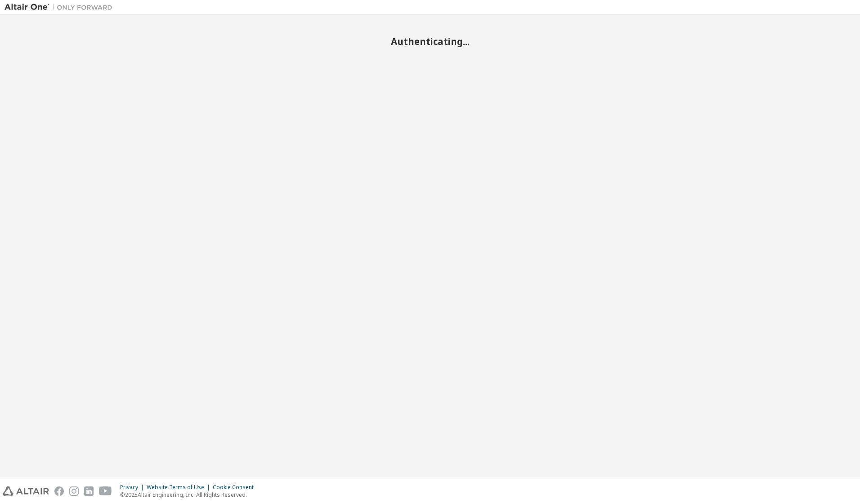  I want to click on div: Website Terms of Use, so click(180, 487).